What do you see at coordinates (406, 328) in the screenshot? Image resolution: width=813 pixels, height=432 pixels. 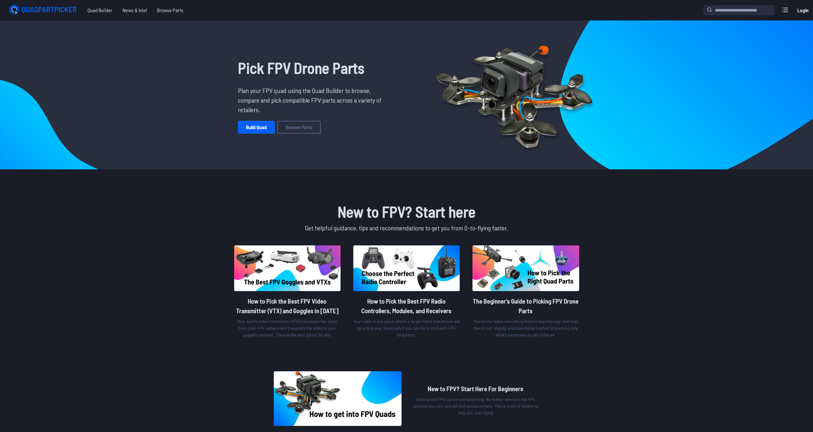 I see `p: Your radio is one place where a larger initial investment will go a long way, especially if you d...` at bounding box center [406, 328].